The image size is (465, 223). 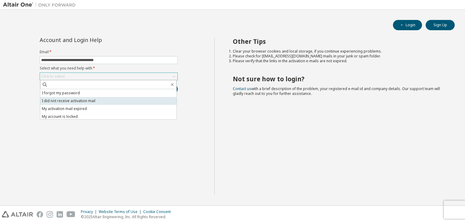 I want to click on img: Altair One, so click(x=41, y=5).